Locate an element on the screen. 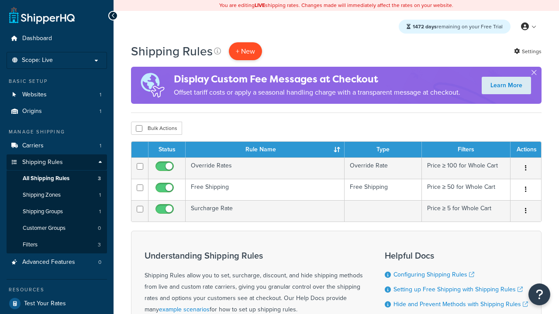 The width and height of the screenshot is (559, 314). a: Setting up Free Shipping with Shipping Rules is located at coordinates (458, 290).